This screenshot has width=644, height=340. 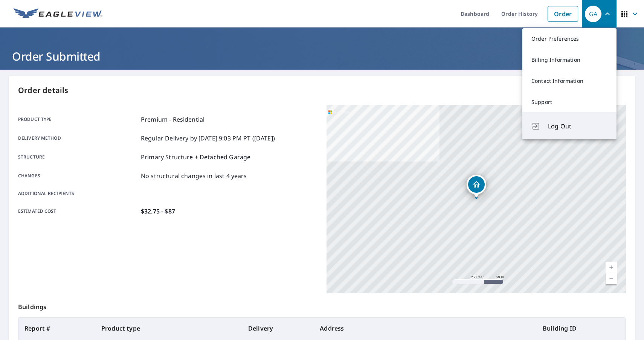 What do you see at coordinates (57, 328) in the screenshot?
I see `th: Report #` at bounding box center [57, 328].